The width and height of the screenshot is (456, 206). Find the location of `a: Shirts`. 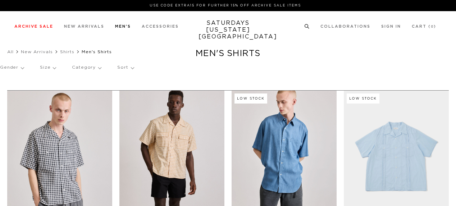

a: Shirts is located at coordinates (67, 52).